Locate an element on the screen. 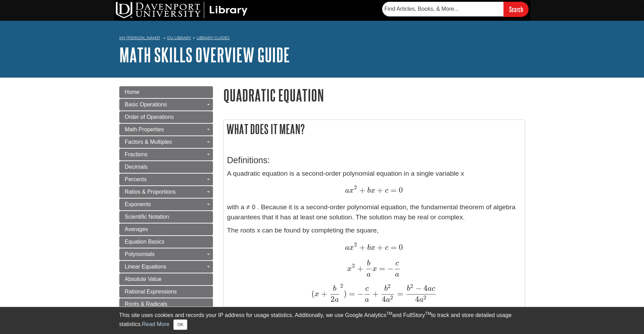 This screenshot has height=334, width=644. nav: breadcrumb is located at coordinates (322, 39).